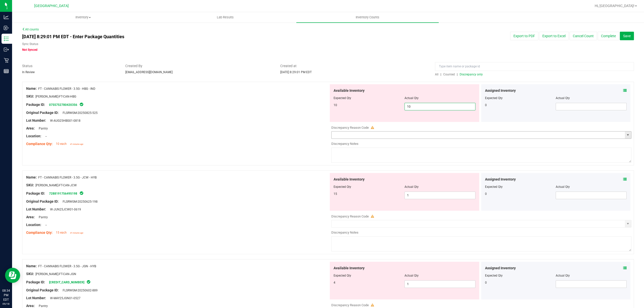  I want to click on span: FLSRWGM-20250625-198, so click(79, 202).